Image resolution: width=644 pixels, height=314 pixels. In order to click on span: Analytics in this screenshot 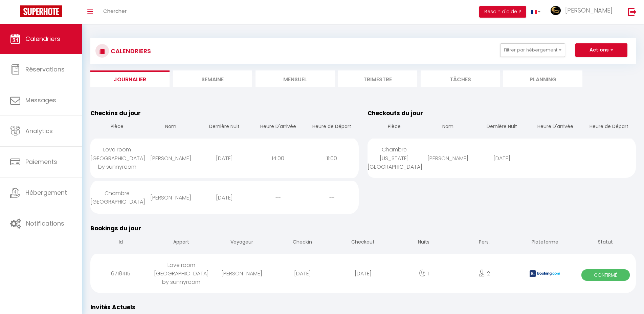, I will do `click(39, 131)`.